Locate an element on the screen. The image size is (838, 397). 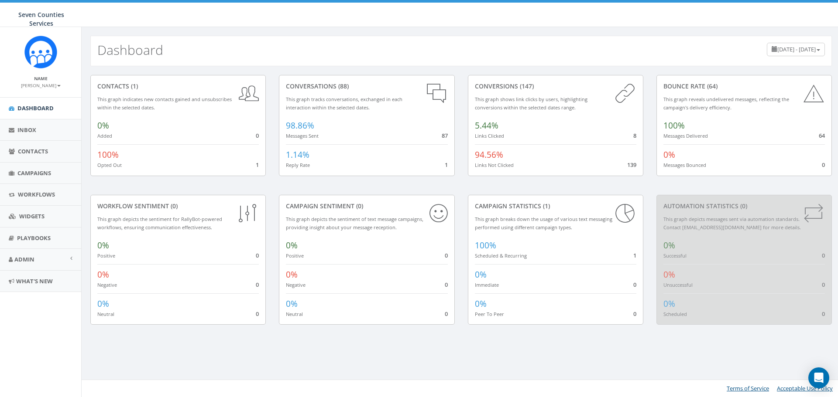
span: 139 is located at coordinates (631, 165).